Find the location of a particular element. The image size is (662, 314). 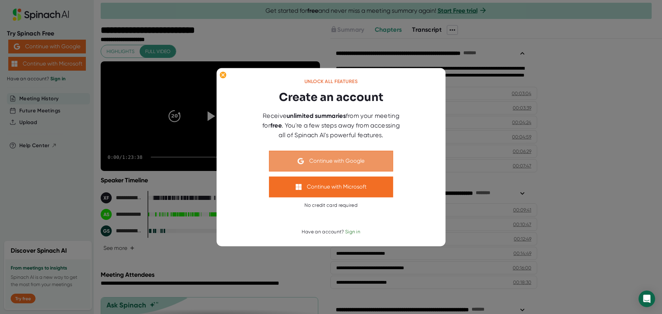

a: Continue with Microsoft is located at coordinates (331, 187).